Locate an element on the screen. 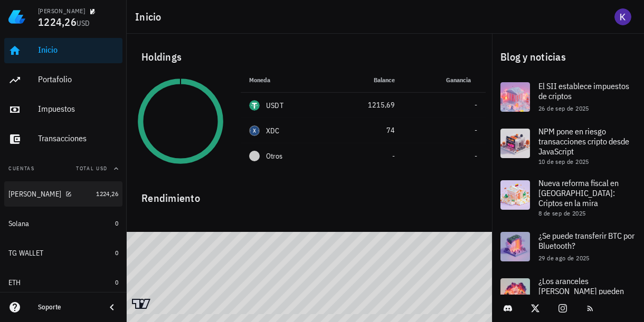  a: El SII establece impuestos de criptos 26 de sep de 2025 is located at coordinates (568, 97).